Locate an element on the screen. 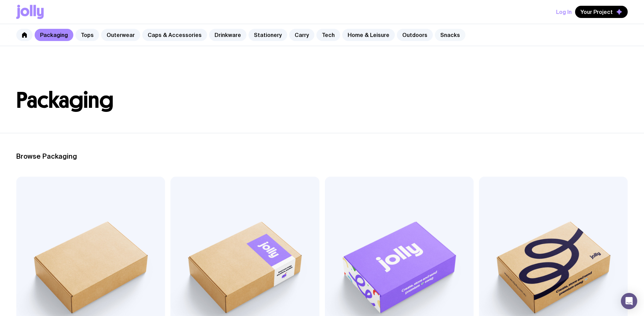 The height and width of the screenshot is (316, 644). a: Snacks is located at coordinates (450, 35).